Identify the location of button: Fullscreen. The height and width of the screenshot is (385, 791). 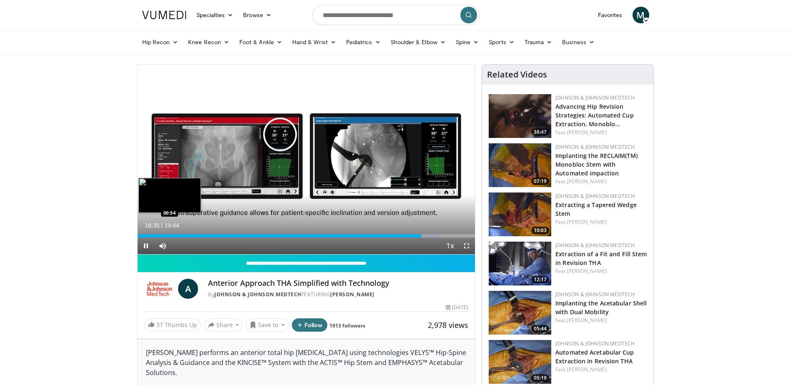
(467, 246).